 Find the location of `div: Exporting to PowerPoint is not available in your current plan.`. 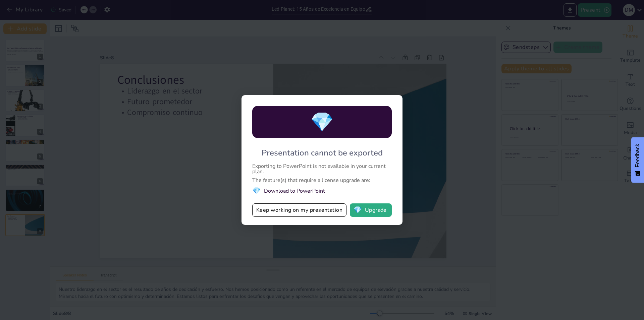

div: Exporting to PowerPoint is not available in your current plan. is located at coordinates (322, 169).